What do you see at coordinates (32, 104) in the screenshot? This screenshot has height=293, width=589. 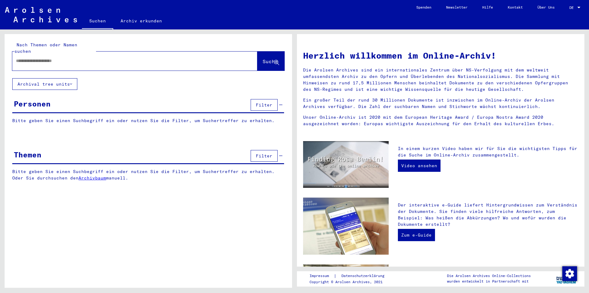 I see `div: Personen` at bounding box center [32, 104].